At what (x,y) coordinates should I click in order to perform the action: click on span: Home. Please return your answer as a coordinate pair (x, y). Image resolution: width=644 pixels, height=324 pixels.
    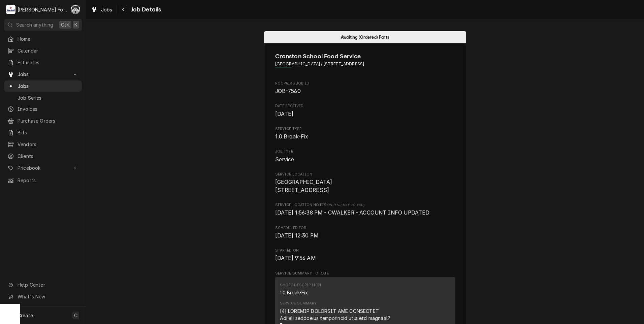
    Looking at the image, I should click on (48, 39).